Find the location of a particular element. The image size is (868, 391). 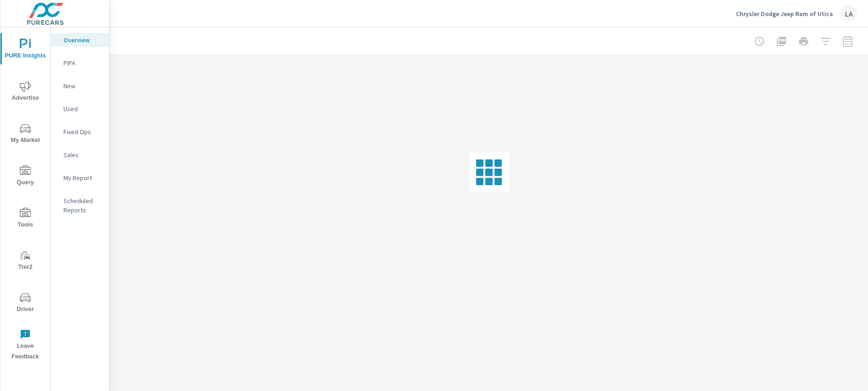

div: Used is located at coordinates (80, 109).